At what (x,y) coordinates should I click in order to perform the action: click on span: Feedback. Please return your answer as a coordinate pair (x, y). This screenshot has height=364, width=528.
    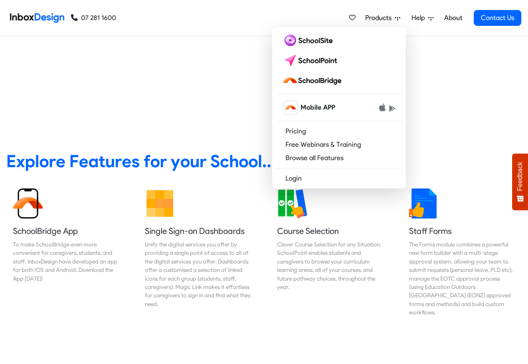
    Looking at the image, I should click on (520, 177).